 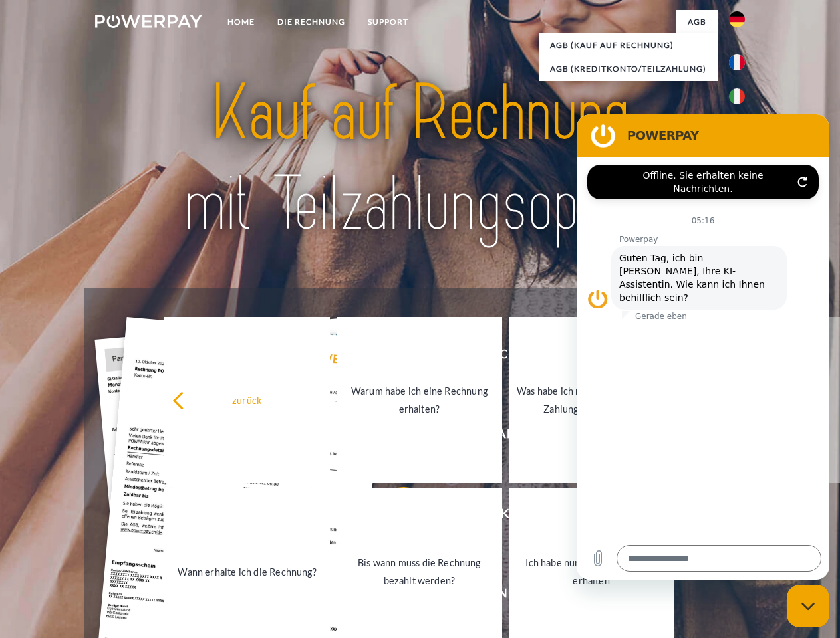 What do you see at coordinates (85, 202) in the screenshot?
I see `p: Gerade eben` at bounding box center [85, 202].